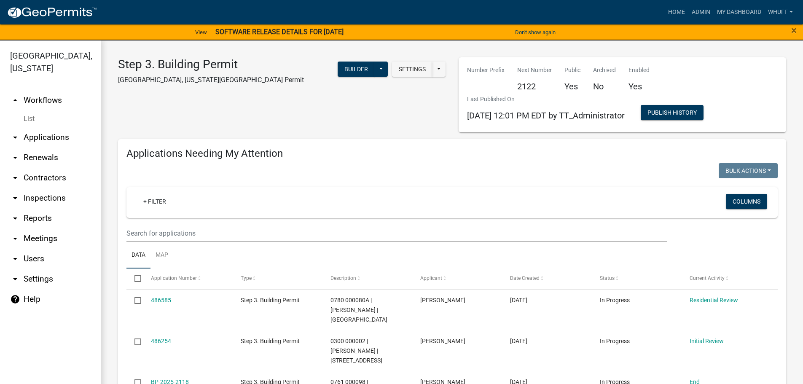  I want to click on button: Settings, so click(412, 69).